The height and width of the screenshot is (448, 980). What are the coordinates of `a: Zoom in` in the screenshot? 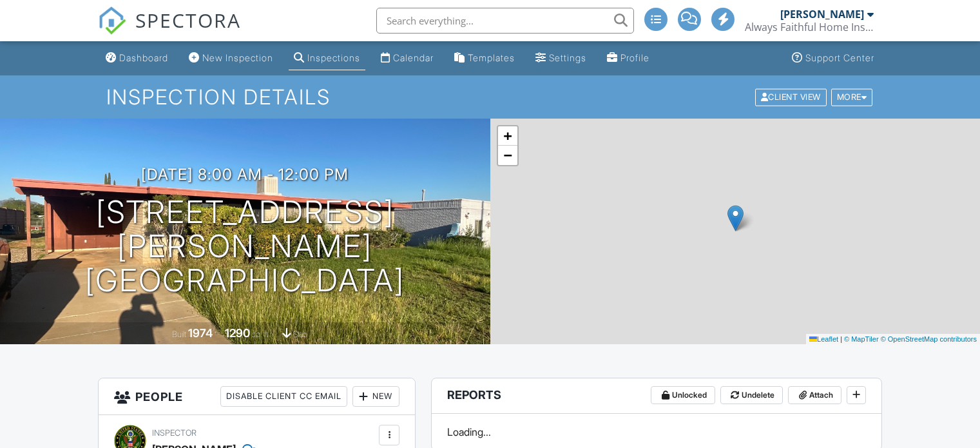 It's located at (508, 136).